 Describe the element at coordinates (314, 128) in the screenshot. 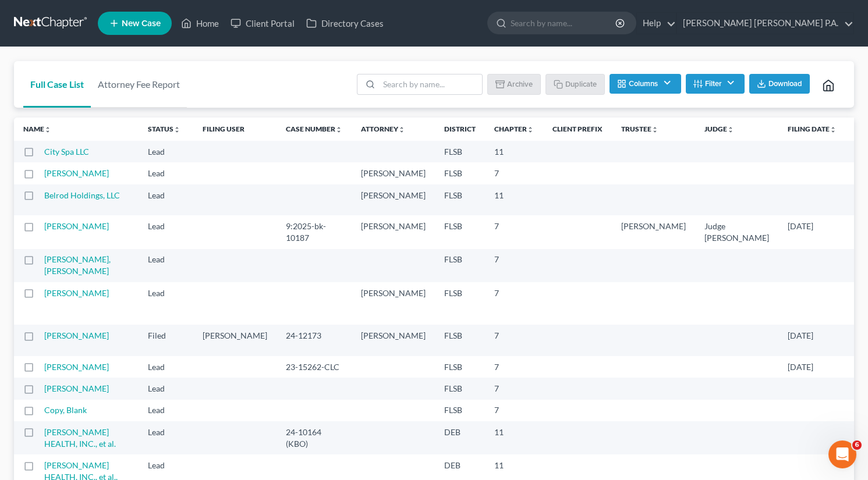

I see `a: Case Numberunfold_more` at that location.